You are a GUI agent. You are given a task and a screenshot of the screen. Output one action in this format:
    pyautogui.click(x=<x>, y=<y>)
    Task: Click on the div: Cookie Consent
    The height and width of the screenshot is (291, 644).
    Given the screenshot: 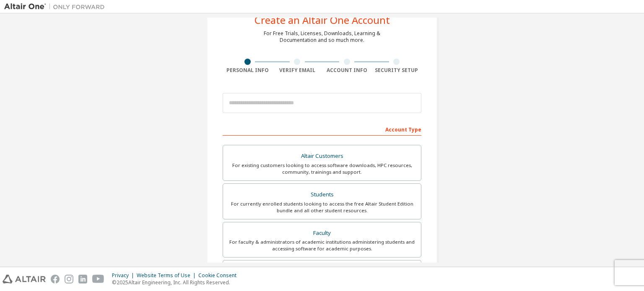 What is the action you would take?
    pyautogui.click(x=220, y=276)
    